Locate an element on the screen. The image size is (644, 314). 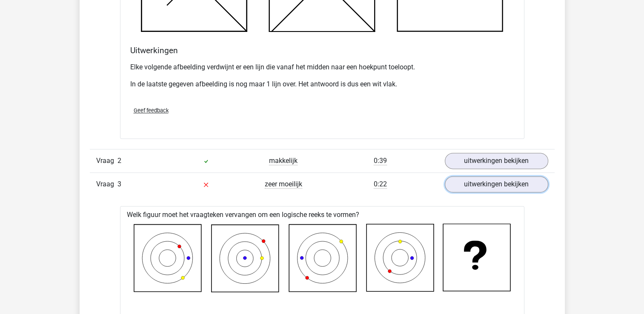
p: Elke volgende afbeelding verdwijnt er een lijn die vanaf het midden naar een hoekpunt toeloopt. is located at coordinates (322, 67).